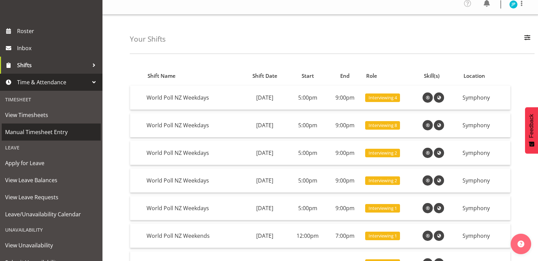  I want to click on a: View Timesheets, so click(51, 115).